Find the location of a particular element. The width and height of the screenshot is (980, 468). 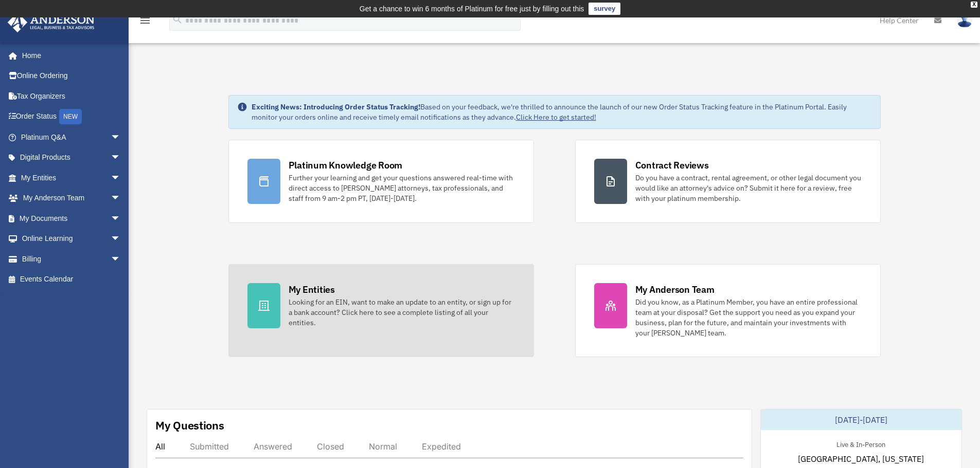

div: Did you know, as a Platinum Member, you have an entire professional team at your disposal? Get th... is located at coordinates (748, 317).